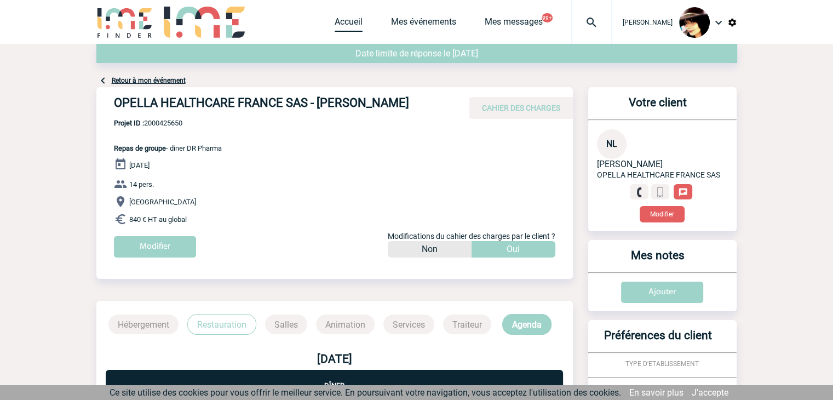 Image resolution: width=833 pixels, height=400 pixels. I want to click on a: Retour à mon événement, so click(148, 81).